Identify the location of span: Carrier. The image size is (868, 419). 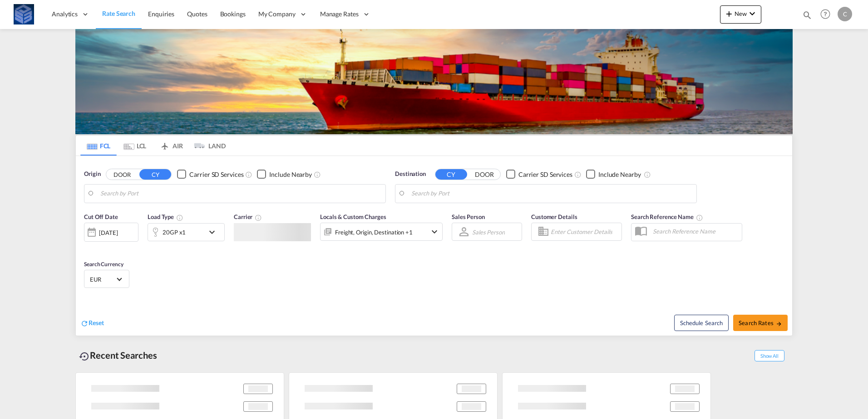
(248, 217).